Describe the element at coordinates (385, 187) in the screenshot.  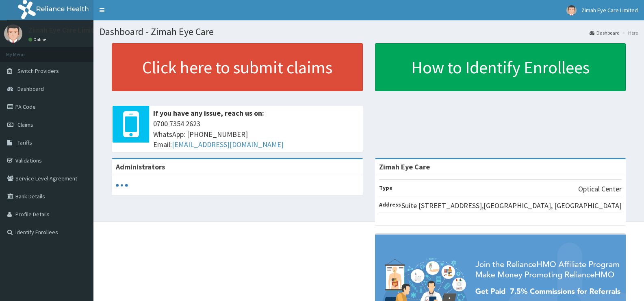
I see `b: Type` at that location.